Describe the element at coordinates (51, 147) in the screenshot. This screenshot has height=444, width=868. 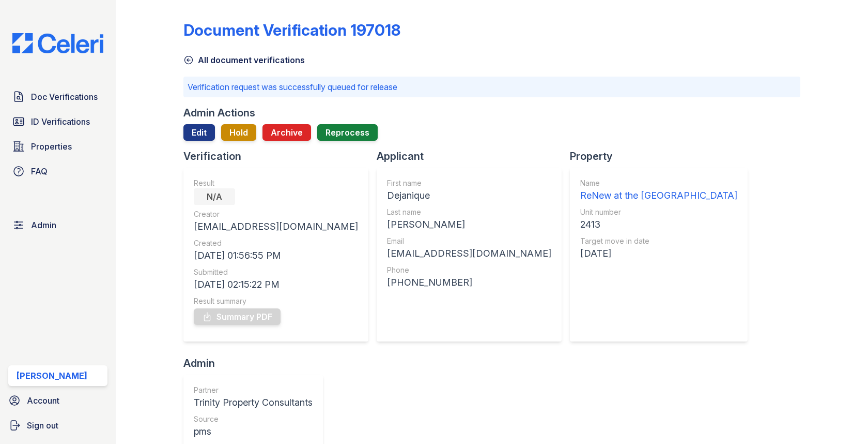
I see `span: Properties` at that location.